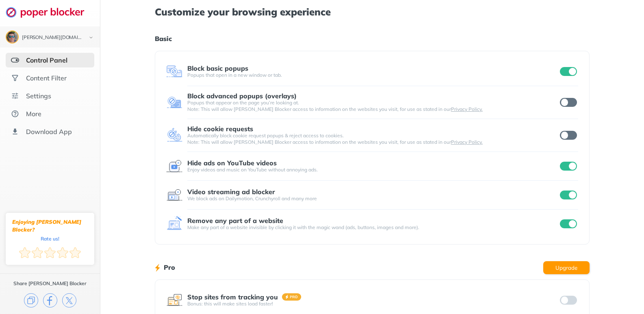  I want to click on img: about.svg, so click(15, 114).